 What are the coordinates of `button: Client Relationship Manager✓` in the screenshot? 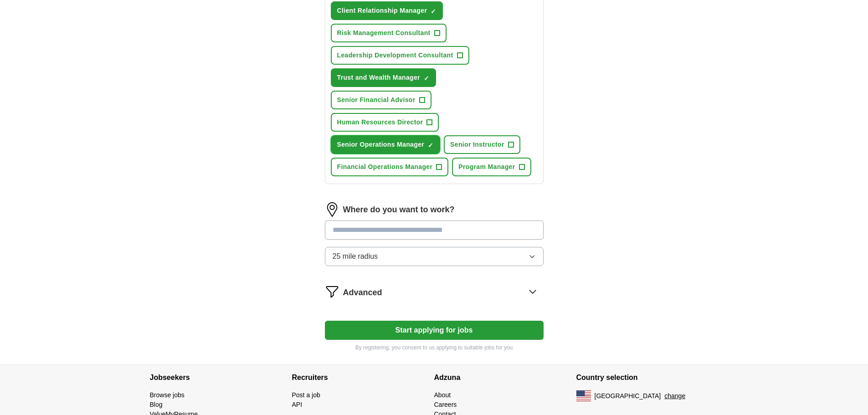 It's located at (387, 10).